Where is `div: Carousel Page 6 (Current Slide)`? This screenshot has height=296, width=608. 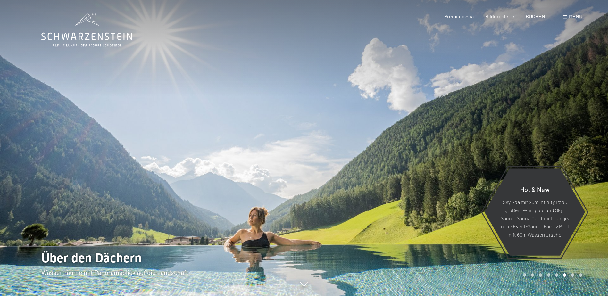 div: Carousel Page 6 (Current Slide) is located at coordinates (564, 275).